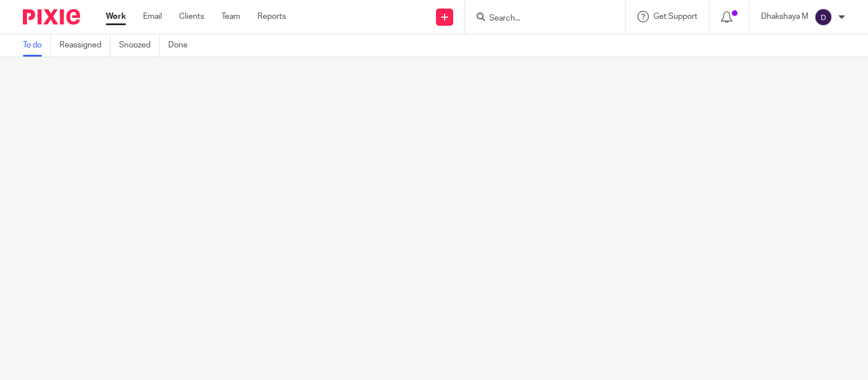 This screenshot has height=380, width=868. I want to click on img: svg%3E, so click(823, 17).